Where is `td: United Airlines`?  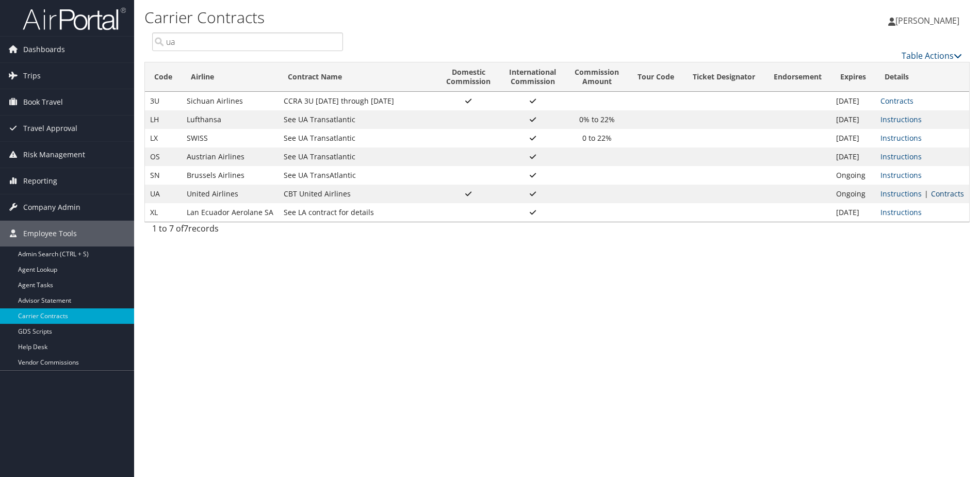
td: United Airlines is located at coordinates (230, 194).